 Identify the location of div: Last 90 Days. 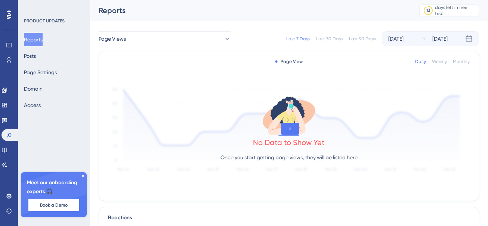
(362, 39).